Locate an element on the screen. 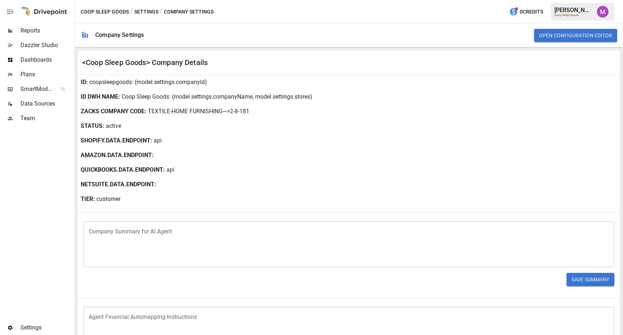  span: Plans is located at coordinates (47, 74).